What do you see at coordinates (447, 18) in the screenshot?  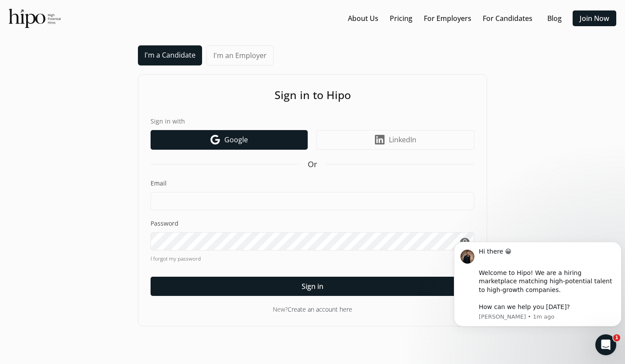 I see `button: For Employers` at bounding box center [447, 18].